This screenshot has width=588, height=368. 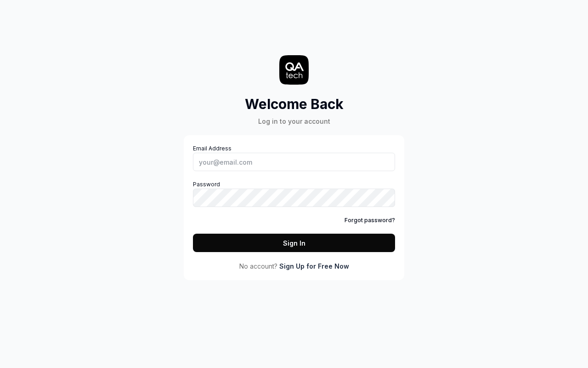 What do you see at coordinates (294, 158) in the screenshot?
I see `label: Email Address` at bounding box center [294, 158].